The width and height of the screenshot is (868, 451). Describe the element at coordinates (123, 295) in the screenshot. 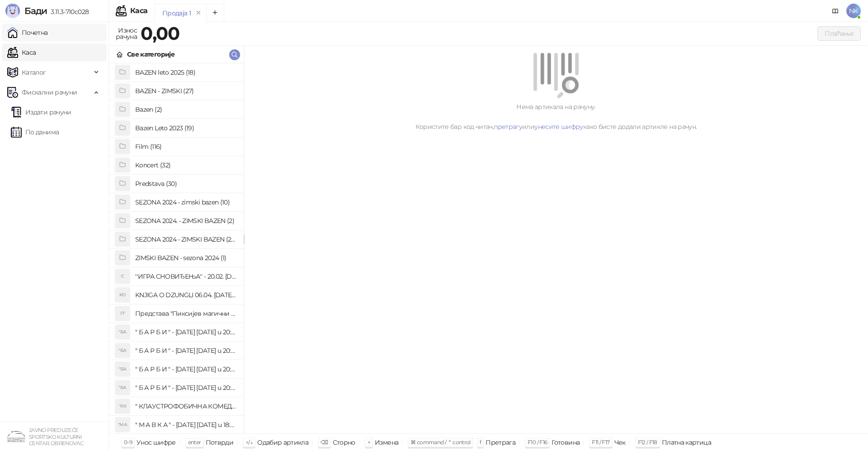

I see `div: KO` at that location.